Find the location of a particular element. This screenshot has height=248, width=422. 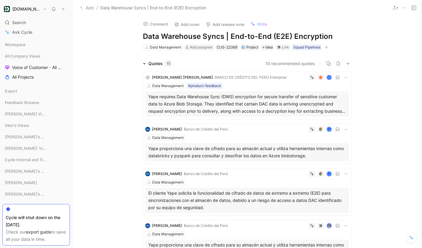

img: Customer.io is located at coordinates (7, 9).